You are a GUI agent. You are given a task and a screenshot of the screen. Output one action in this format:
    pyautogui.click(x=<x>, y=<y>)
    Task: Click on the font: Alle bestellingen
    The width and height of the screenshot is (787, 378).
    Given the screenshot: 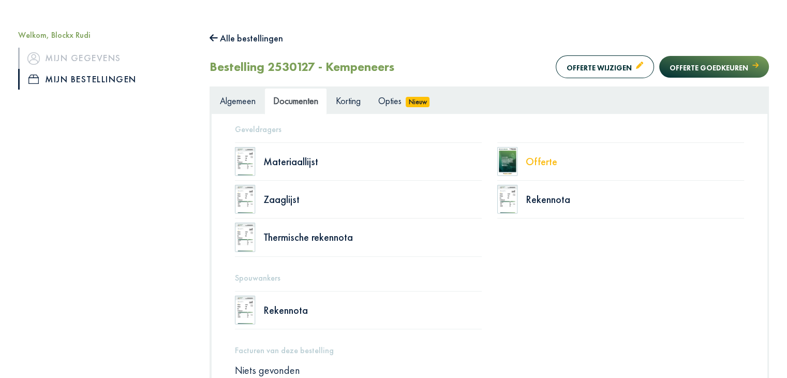 What is the action you would take?
    pyautogui.click(x=252, y=38)
    